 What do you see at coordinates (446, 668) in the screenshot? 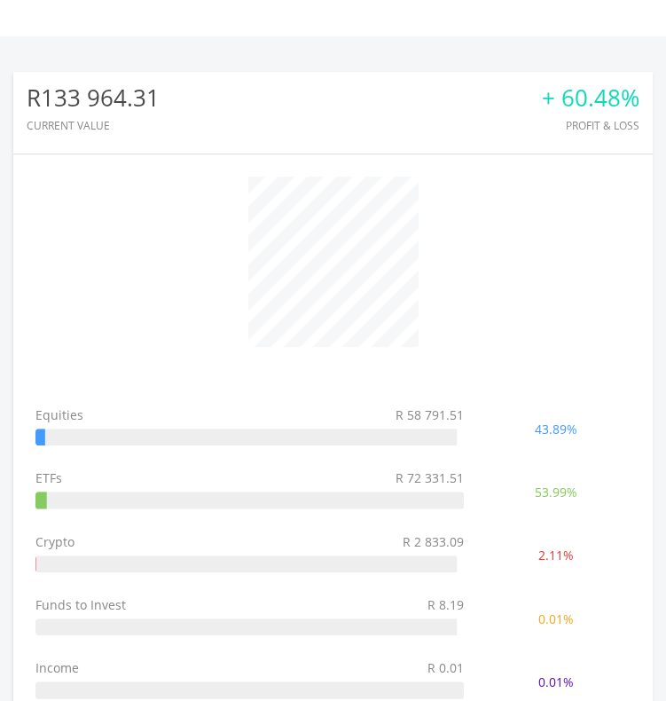
I see `span: R 0.01` at bounding box center [446, 668].